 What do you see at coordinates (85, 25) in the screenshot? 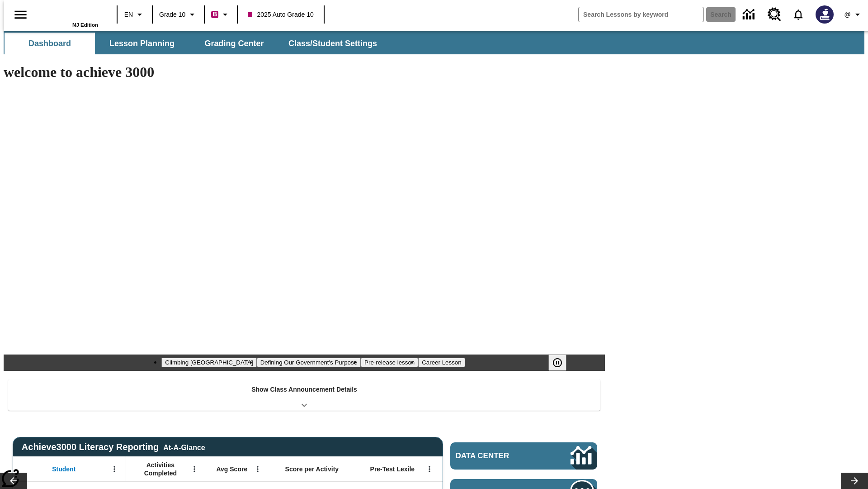
I see `span: NJ Edition` at bounding box center [85, 25].